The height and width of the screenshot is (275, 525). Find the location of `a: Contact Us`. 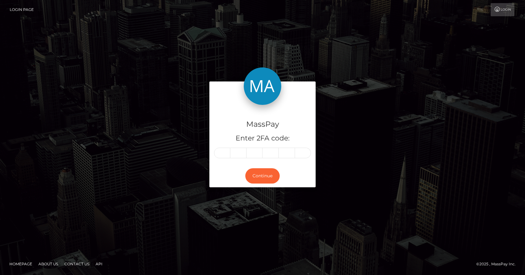

a: Contact Us is located at coordinates (77, 264).